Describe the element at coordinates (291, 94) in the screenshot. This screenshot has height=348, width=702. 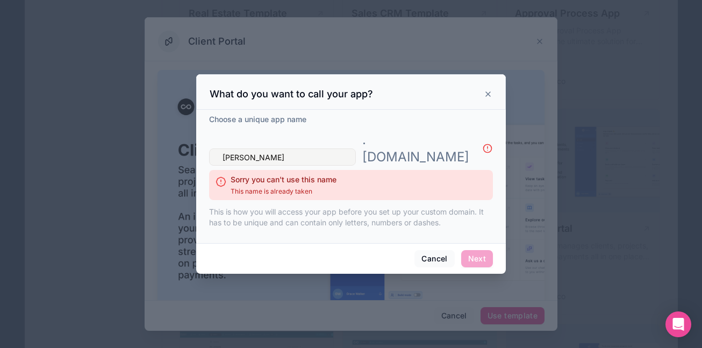
I see `h3: What do you want to call your app?` at that location.